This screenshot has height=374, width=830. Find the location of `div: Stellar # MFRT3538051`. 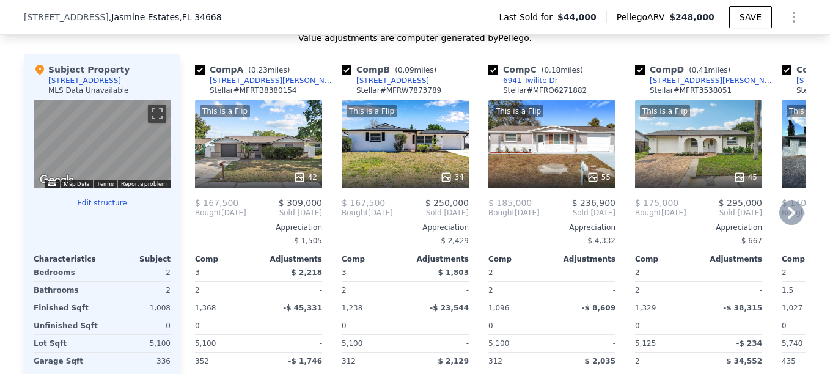

div: Stellar # MFRT3538051 is located at coordinates (691, 90).